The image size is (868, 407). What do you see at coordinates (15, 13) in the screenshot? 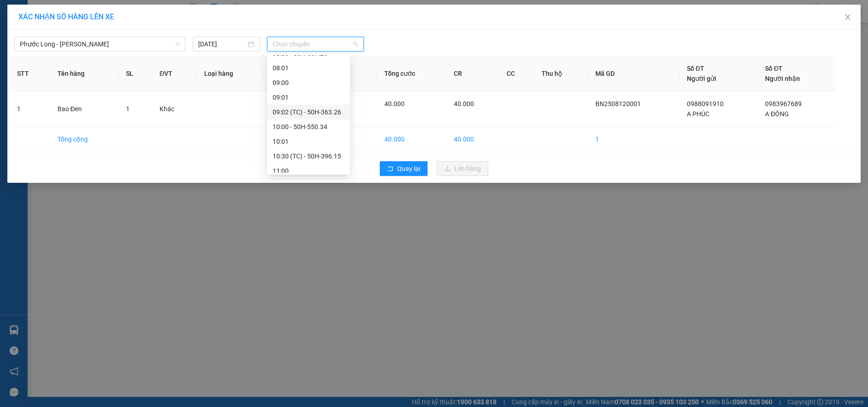
I see `span: Gửi:` at bounding box center [15, 13].